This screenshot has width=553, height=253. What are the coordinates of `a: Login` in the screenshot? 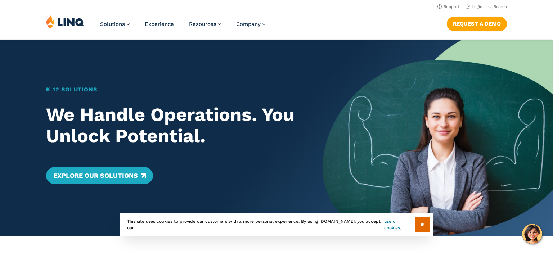 It's located at (474, 6).